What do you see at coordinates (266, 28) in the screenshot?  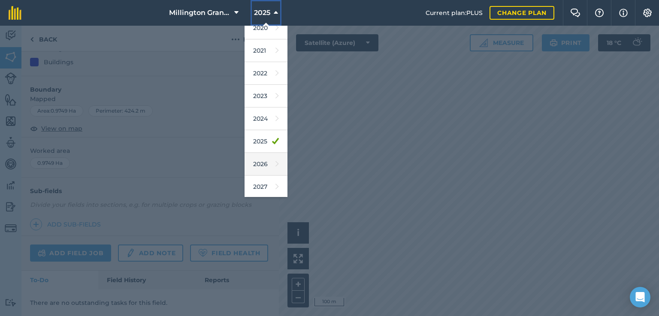 I see `a: 2020` at bounding box center [266, 28].